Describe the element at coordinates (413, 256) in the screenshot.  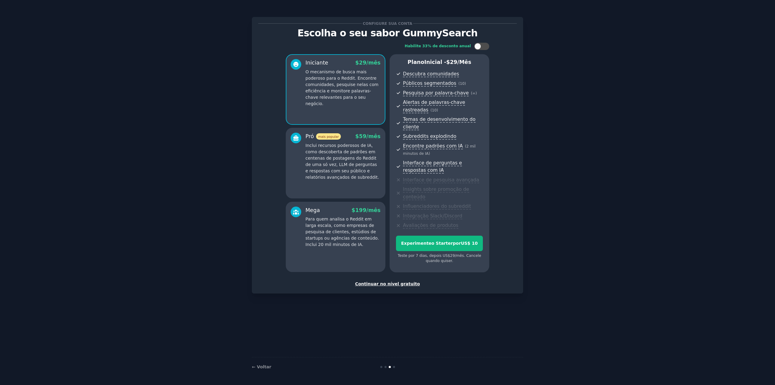
I see `font: Teste por 7 dias` at that location.